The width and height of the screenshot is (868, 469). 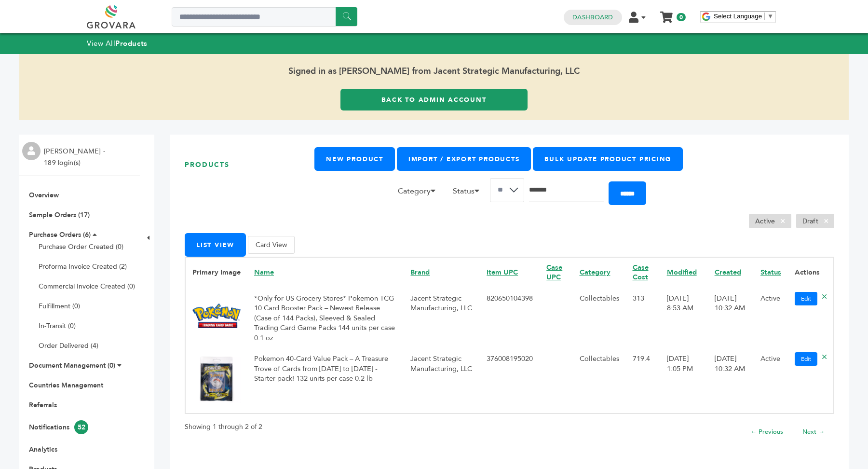 I want to click on a: Analytics, so click(x=43, y=449).